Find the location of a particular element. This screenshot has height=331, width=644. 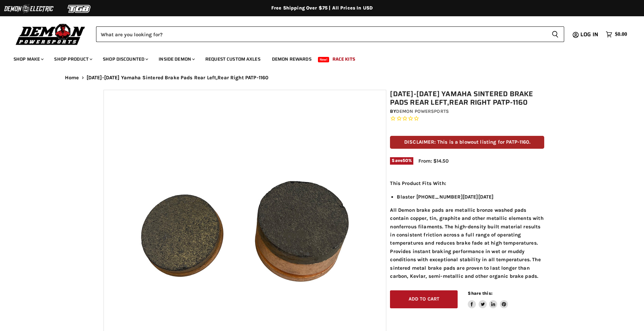

input: Search is located at coordinates (321, 34).